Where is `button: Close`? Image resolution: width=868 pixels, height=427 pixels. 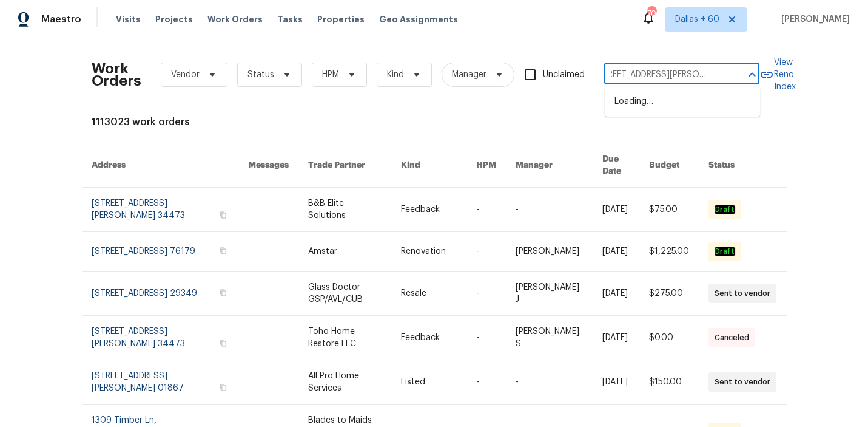 button: Close is located at coordinates (752, 75).